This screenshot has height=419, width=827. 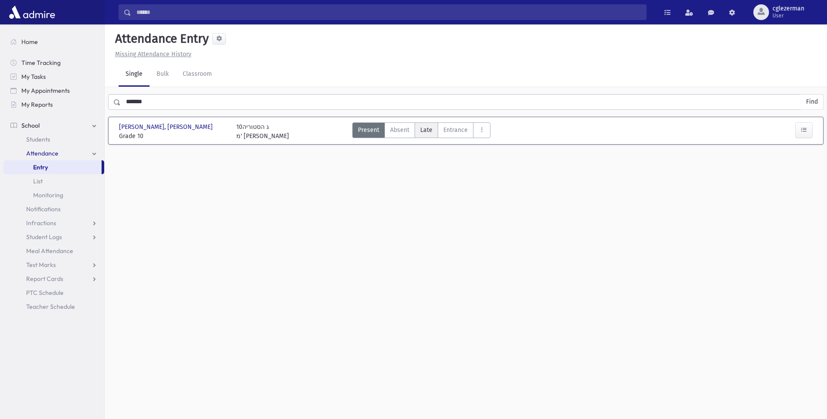 I want to click on span: My Appointments, so click(x=45, y=91).